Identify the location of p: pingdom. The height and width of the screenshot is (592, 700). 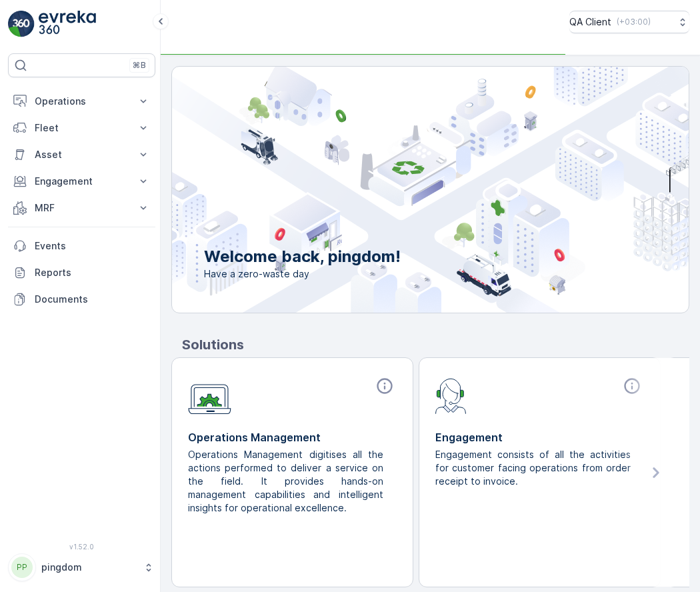
(89, 568).